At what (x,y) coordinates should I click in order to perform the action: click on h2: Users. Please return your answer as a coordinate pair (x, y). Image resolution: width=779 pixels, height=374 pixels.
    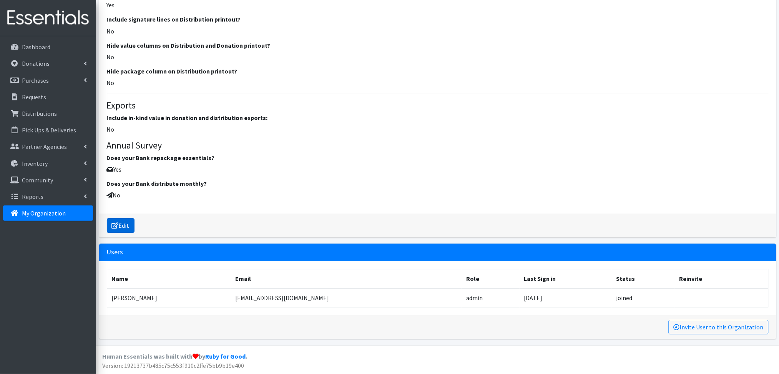
    Looking at the image, I should click on (115, 252).